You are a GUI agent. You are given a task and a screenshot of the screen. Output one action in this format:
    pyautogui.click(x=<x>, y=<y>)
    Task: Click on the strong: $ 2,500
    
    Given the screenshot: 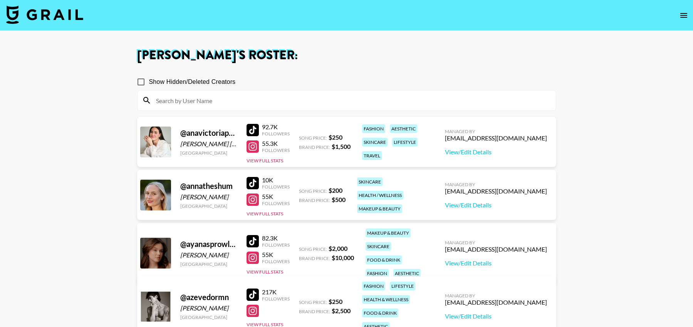 What is the action you would take?
    pyautogui.click(x=341, y=311)
    